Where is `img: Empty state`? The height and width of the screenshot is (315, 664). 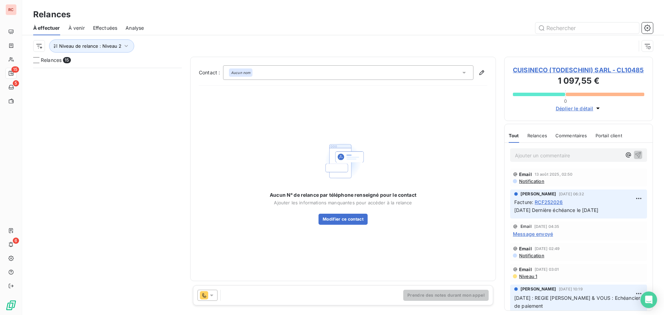 img: Empty state is located at coordinates (343, 161).